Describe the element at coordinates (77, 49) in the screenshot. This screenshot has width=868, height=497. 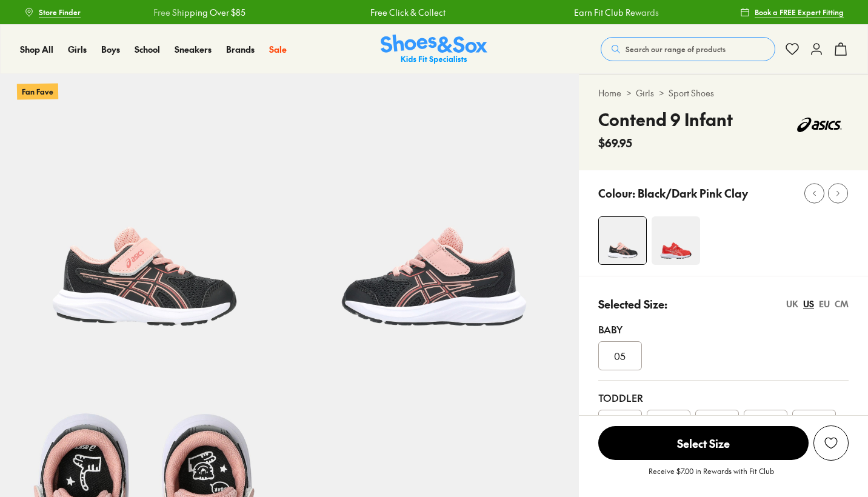
I see `span: Girls` at that location.